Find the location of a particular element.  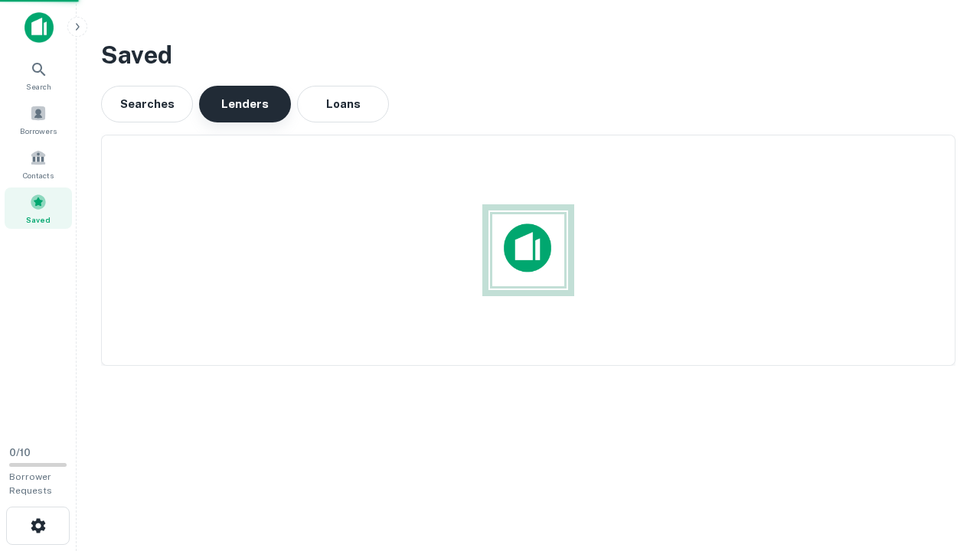

span: Search is located at coordinates (38, 87).